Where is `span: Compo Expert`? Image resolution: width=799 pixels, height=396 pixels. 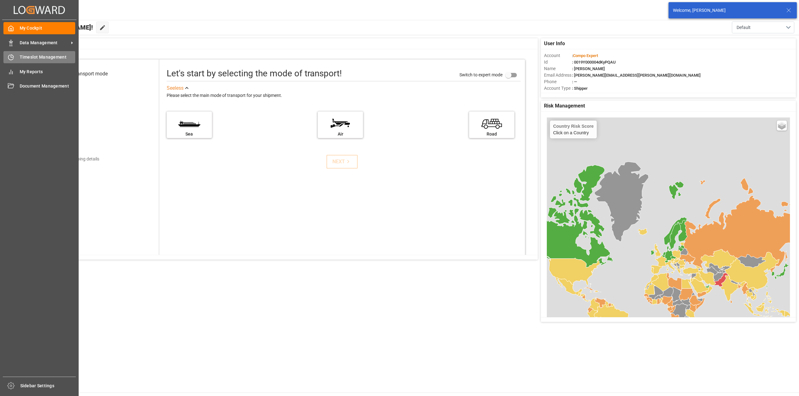
span: Compo Expert is located at coordinates (585, 56).